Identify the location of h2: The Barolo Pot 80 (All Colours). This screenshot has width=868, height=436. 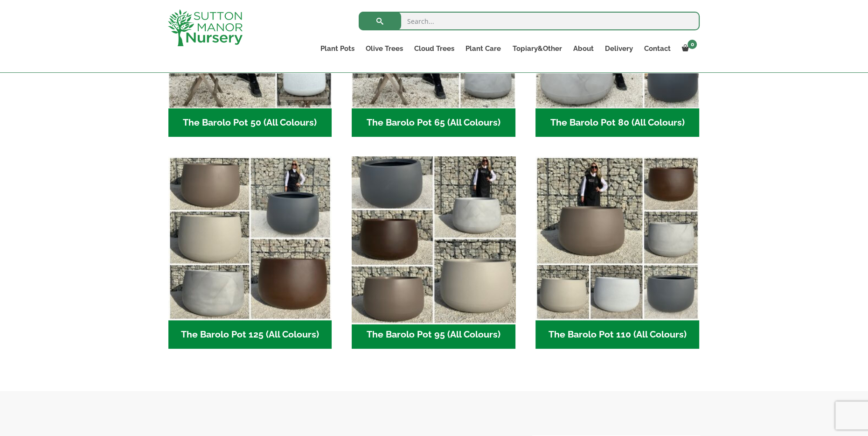
(617, 123).